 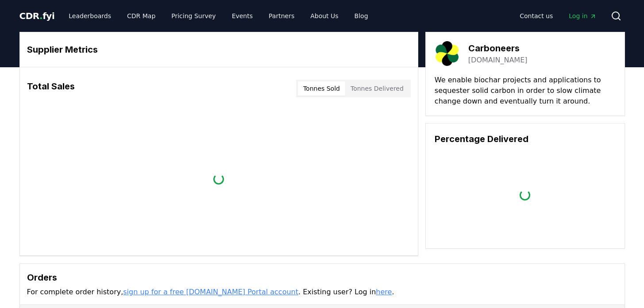 What do you see at coordinates (90, 16) in the screenshot?
I see `a: Leaderboards` at bounding box center [90, 16].